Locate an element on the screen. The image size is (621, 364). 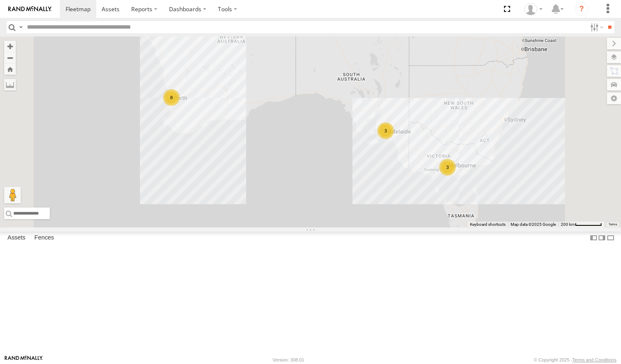
button: Zoom Home is located at coordinates (10, 69).